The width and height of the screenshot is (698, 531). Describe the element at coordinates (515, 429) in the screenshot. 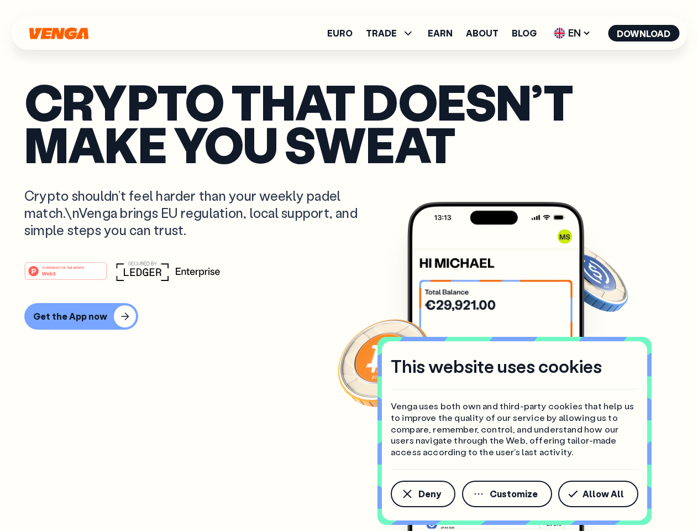

I see `p: Venga uses both own and third-party cookies that help us to improve the quality of our service by...` at that location.